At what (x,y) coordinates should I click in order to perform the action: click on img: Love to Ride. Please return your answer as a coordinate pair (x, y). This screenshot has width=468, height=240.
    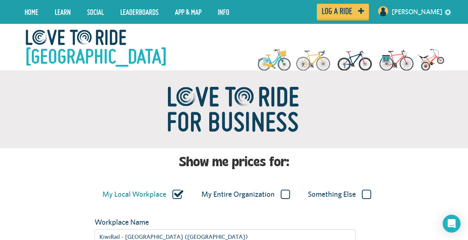
    Looking at the image, I should click on (234, 47).